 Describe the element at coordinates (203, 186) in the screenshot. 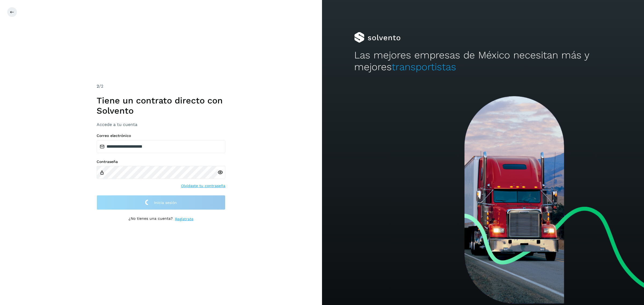

I see `a: Olvidaste tu contraseña` at that location.